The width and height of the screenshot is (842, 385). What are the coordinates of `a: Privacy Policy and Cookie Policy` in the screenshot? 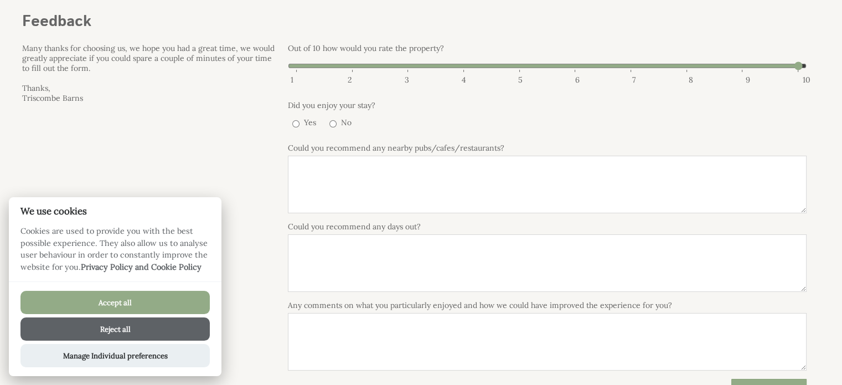 It's located at (141, 267).